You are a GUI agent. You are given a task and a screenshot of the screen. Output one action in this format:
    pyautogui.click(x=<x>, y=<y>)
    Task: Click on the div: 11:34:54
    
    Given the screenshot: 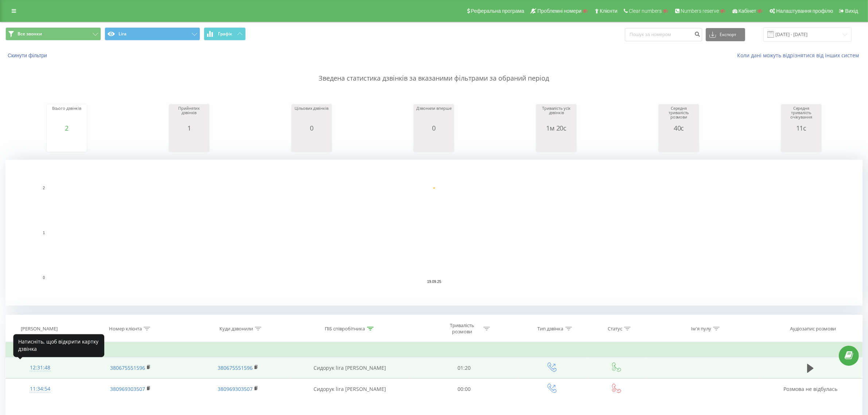 What is the action you would take?
    pyautogui.click(x=40, y=388)
    